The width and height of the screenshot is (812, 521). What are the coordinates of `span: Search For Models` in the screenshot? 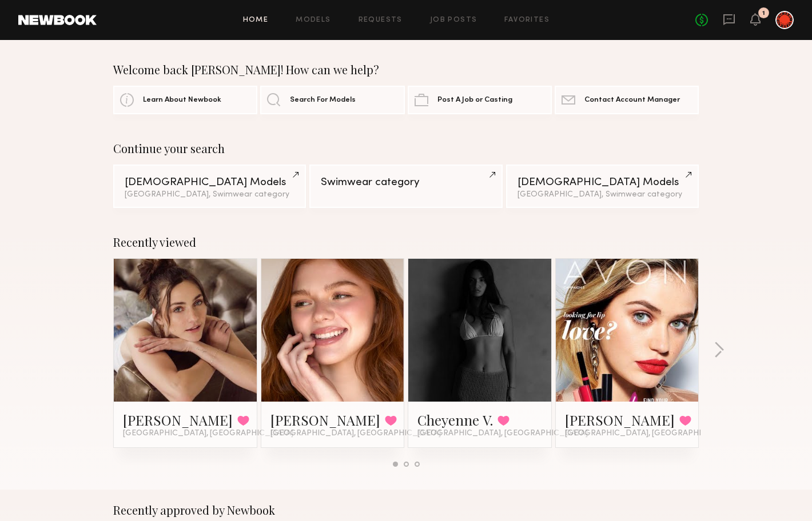 It's located at (322, 100).